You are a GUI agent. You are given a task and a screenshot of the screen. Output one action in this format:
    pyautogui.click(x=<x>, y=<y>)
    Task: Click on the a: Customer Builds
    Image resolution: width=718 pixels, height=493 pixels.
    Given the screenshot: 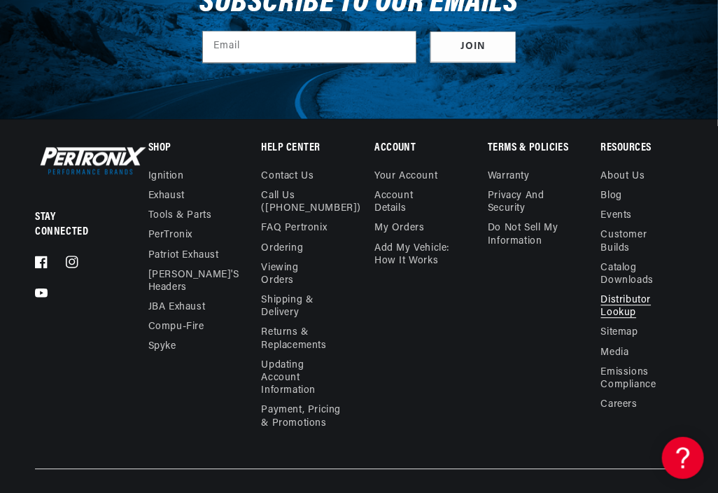 What is the action you would take?
    pyautogui.click(x=637, y=241)
    